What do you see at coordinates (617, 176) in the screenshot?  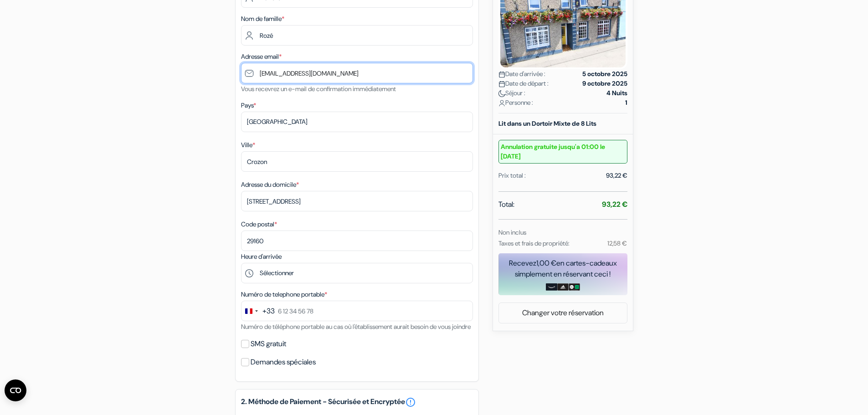 I see `div: 93,22 €` at bounding box center [617, 176].